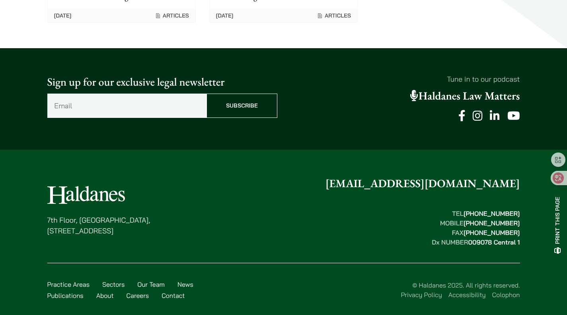  What do you see at coordinates (405, 79) in the screenshot?
I see `p: Tune in to our podcast` at bounding box center [405, 79].